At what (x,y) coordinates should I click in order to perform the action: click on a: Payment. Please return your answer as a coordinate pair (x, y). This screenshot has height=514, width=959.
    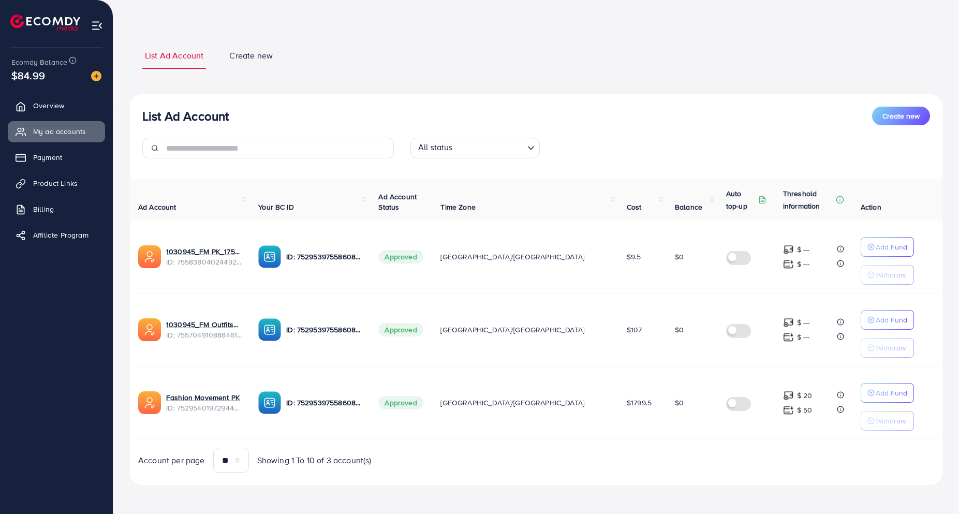
    Looking at the image, I should click on (56, 157).